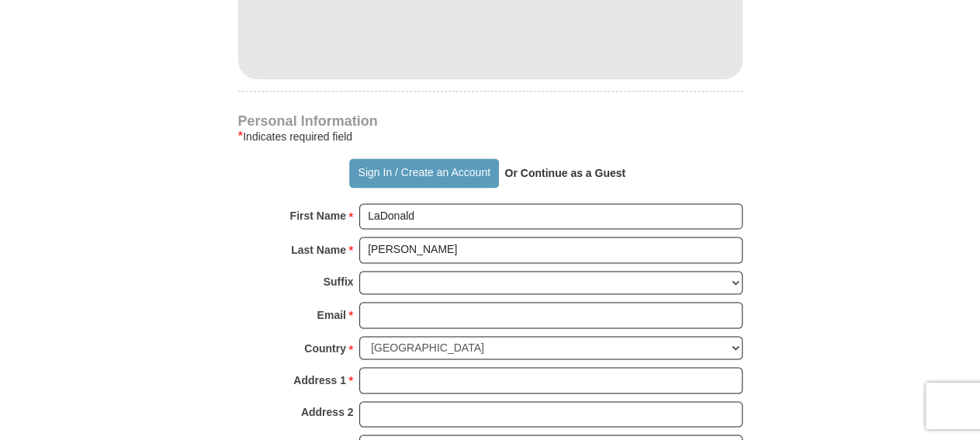  I want to click on strong: Or Continue as a Guest, so click(564, 173).